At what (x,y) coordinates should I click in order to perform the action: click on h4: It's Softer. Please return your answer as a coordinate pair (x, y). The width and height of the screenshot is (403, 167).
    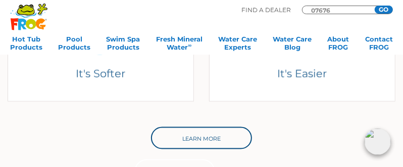
    Looking at the image, I should click on (100, 73).